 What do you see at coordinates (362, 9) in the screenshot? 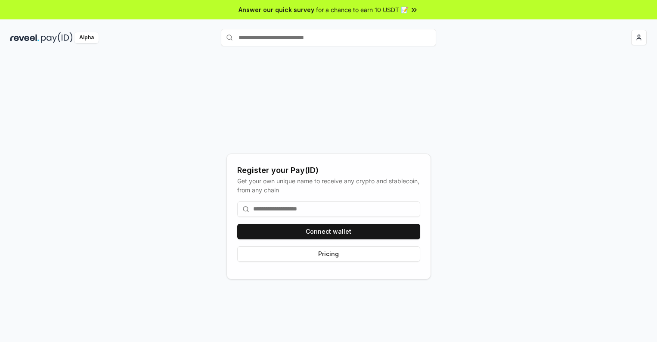
I see `span: for a chance to earn 10 USDT 📝` at bounding box center [362, 9].